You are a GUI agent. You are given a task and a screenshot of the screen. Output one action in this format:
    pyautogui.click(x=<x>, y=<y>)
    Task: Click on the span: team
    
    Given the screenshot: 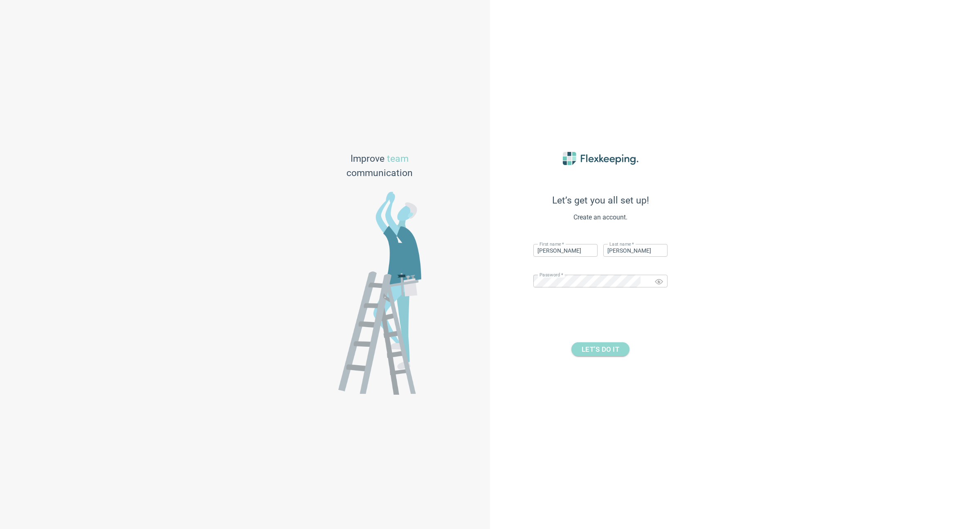 What is the action you would take?
    pyautogui.click(x=397, y=158)
    